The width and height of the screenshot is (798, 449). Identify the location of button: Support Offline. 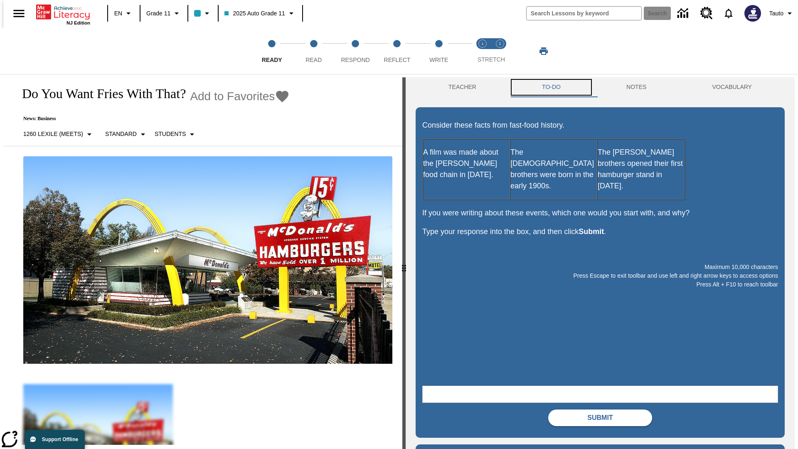
(55, 439).